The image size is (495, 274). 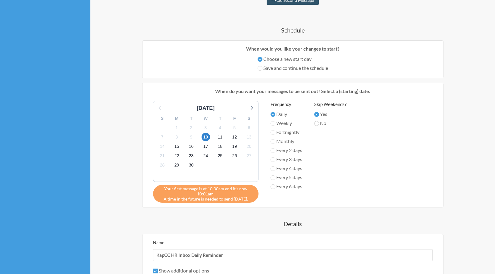 I want to click on input: Yes, so click(x=317, y=115).